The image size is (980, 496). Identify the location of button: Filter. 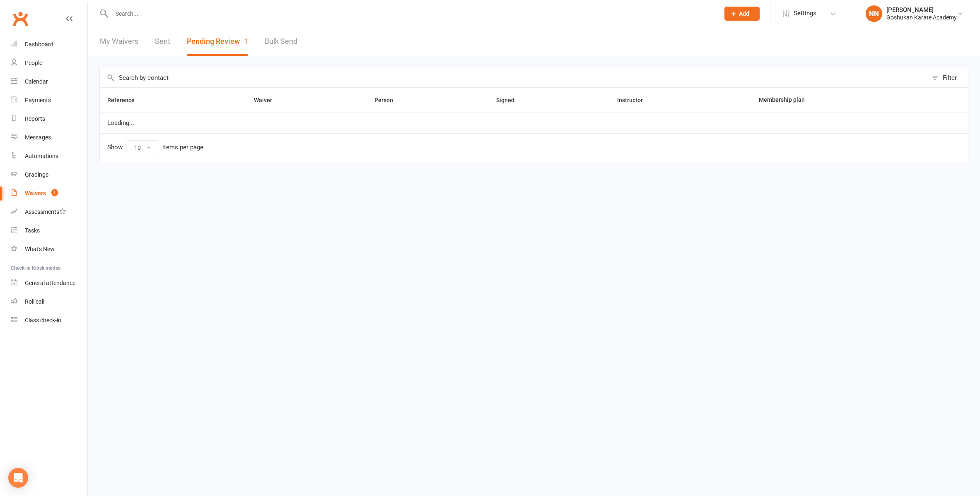
(947, 78).